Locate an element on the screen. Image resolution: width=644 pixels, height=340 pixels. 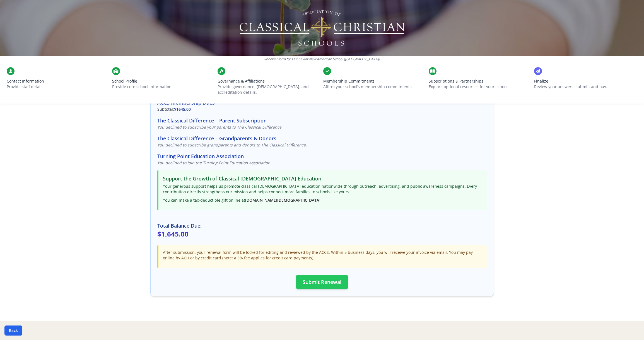
span: School Profile is located at coordinates (164, 81).